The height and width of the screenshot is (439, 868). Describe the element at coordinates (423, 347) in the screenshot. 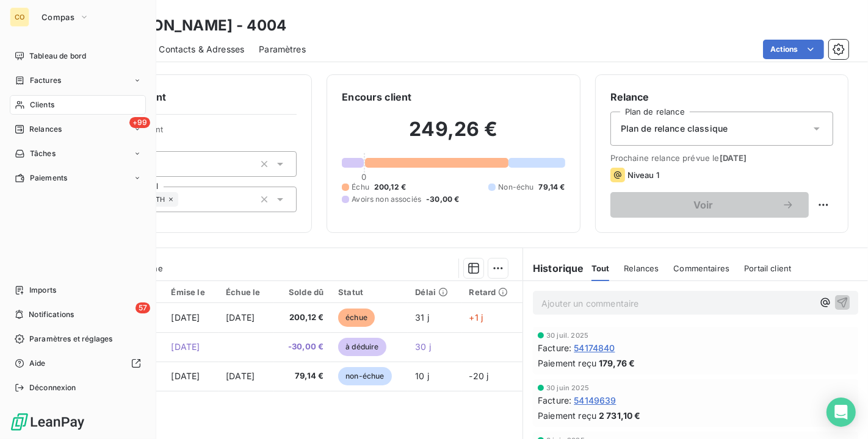

I see `span: 30 j` at that location.